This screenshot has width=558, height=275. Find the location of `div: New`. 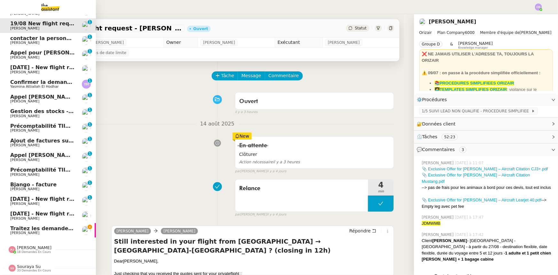

div: New is located at coordinates (242, 136).